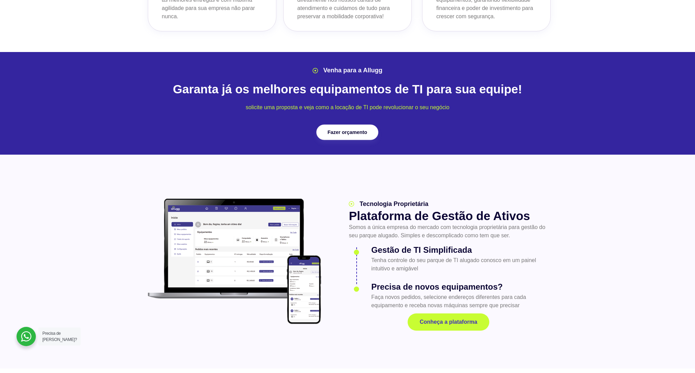  What do you see at coordinates (393, 204) in the screenshot?
I see `span: Tecnologia Proprietária` at bounding box center [393, 204].